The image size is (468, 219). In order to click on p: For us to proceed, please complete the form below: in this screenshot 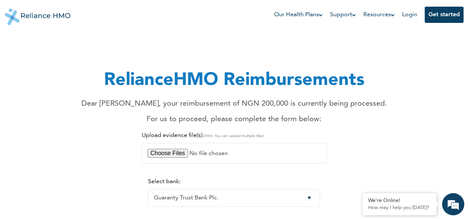, I will do `click(234, 119)`.